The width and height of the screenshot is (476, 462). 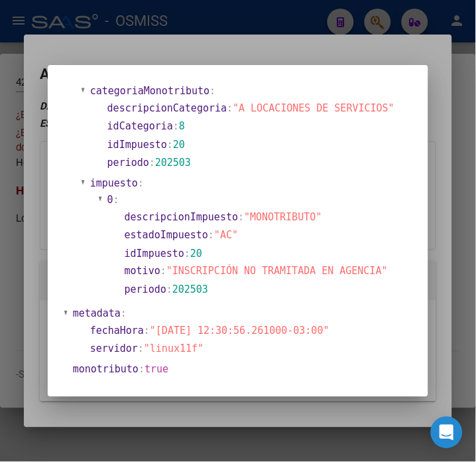 What do you see at coordinates (140, 126) in the screenshot?
I see `span: idCategoria` at bounding box center [140, 126].